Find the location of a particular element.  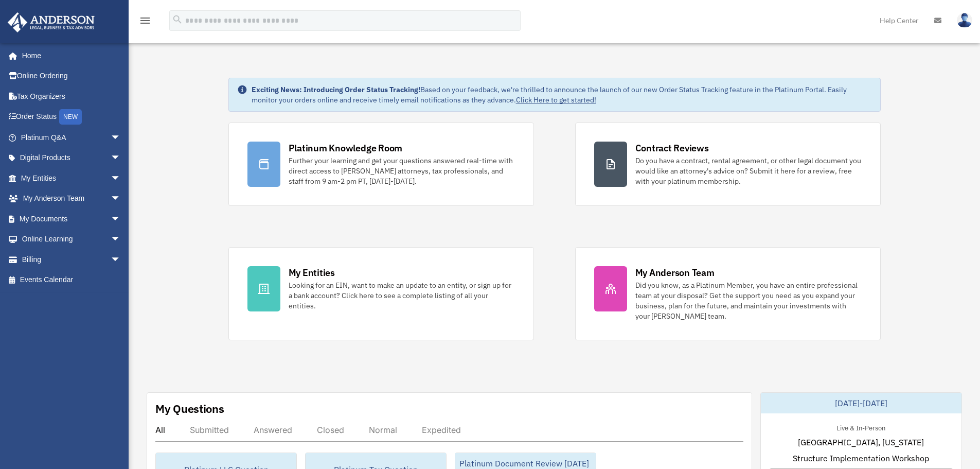

div: Expedited is located at coordinates (442, 430).